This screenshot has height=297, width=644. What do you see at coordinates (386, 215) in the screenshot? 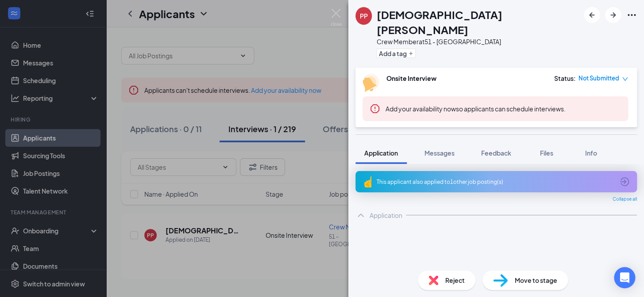
I see `div: Application` at bounding box center [386, 215].